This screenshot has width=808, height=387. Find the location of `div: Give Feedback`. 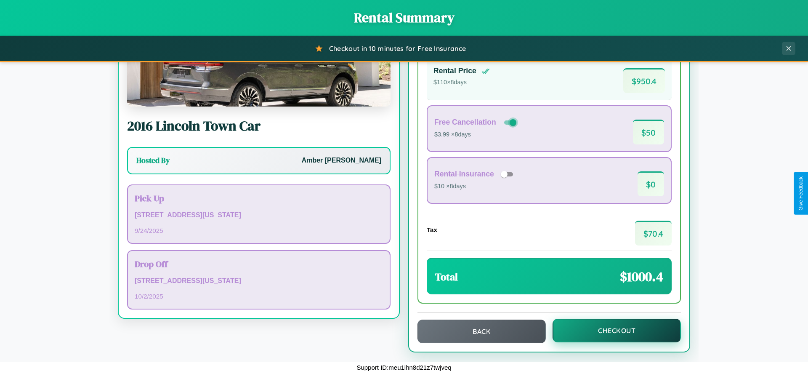

div: Give Feedback is located at coordinates (801, 193).